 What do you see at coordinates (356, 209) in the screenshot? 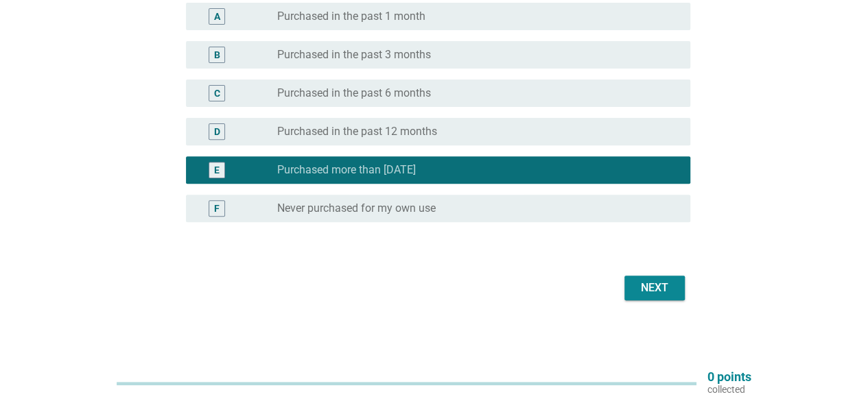
I see `label: Never purchased for my own use` at bounding box center [356, 209].